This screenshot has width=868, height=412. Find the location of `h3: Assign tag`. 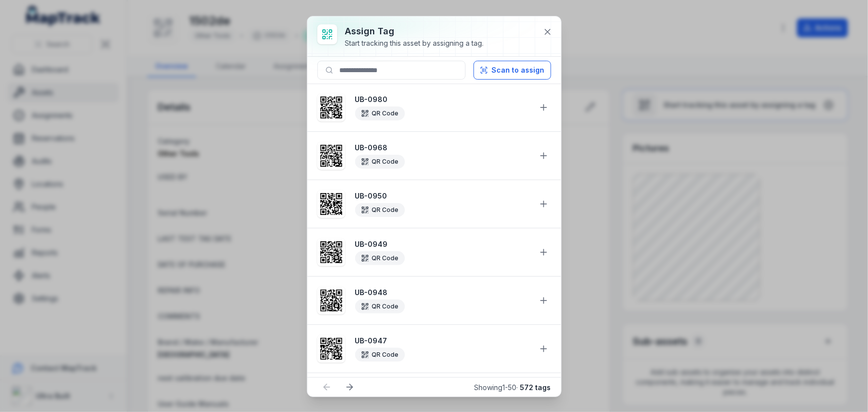

h3: Assign tag is located at coordinates (414, 32).